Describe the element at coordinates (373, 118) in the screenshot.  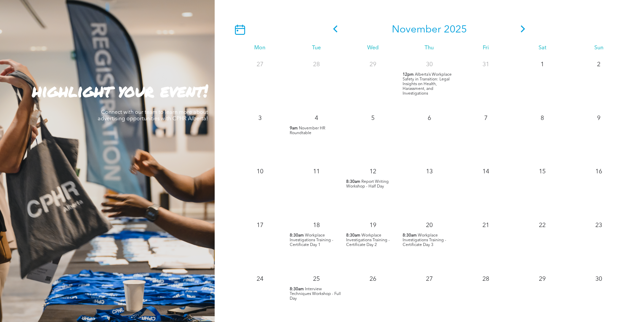
I see `p: 5` at that location.